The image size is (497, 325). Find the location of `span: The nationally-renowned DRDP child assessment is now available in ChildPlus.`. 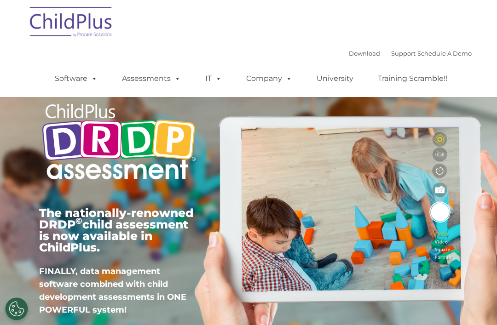

span: The nationally-renowned DRDP child assessment is now available in ChildPlus. is located at coordinates (116, 230).